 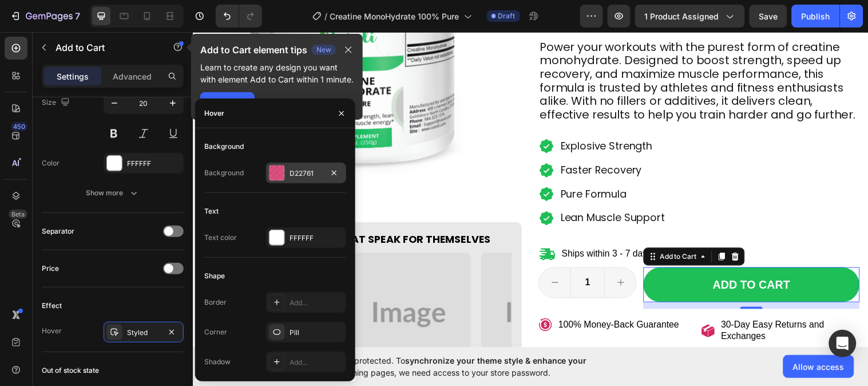 What do you see at coordinates (238, 16) in the screenshot?
I see `div: Undo/Redo` at bounding box center [238, 16].